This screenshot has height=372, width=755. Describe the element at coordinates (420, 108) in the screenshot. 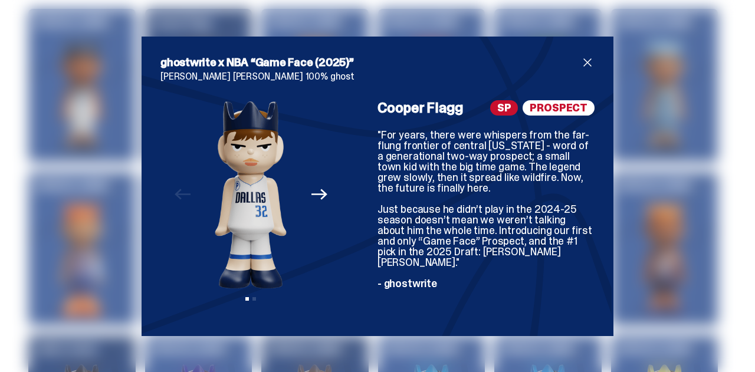

I see `h4: Cooper Flagg` at that location.